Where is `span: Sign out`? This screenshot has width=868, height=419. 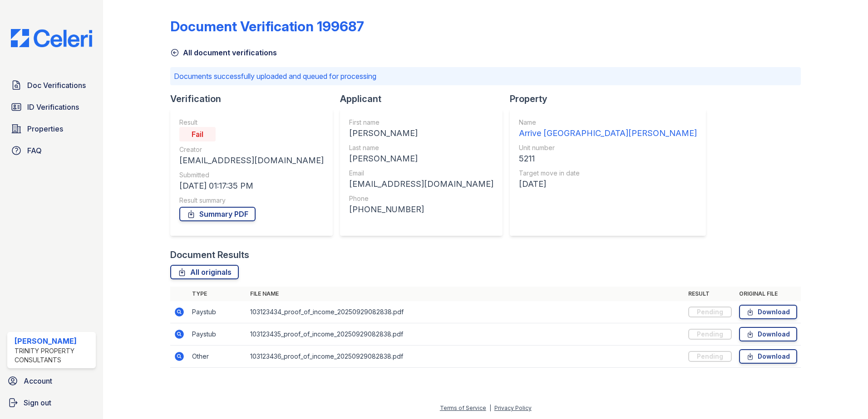
span: Sign out is located at coordinates (37, 403).